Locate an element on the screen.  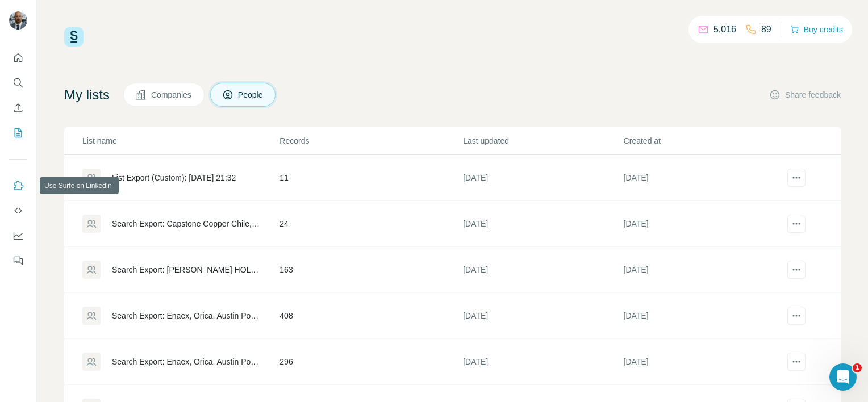
td: 11 is located at coordinates (370, 178).